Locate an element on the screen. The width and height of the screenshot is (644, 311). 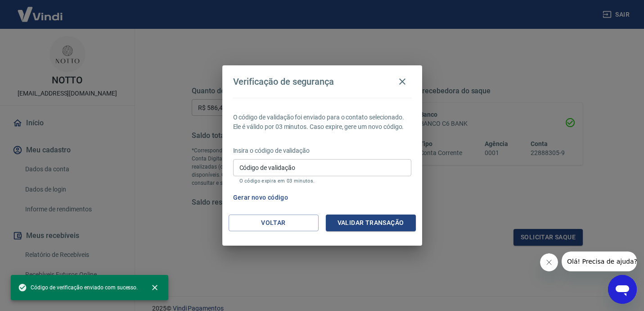
p: O código de validação foi enviado para o contato selecionado. Ele é válido por 03 minutos. Caso e... is located at coordinates (322, 122).